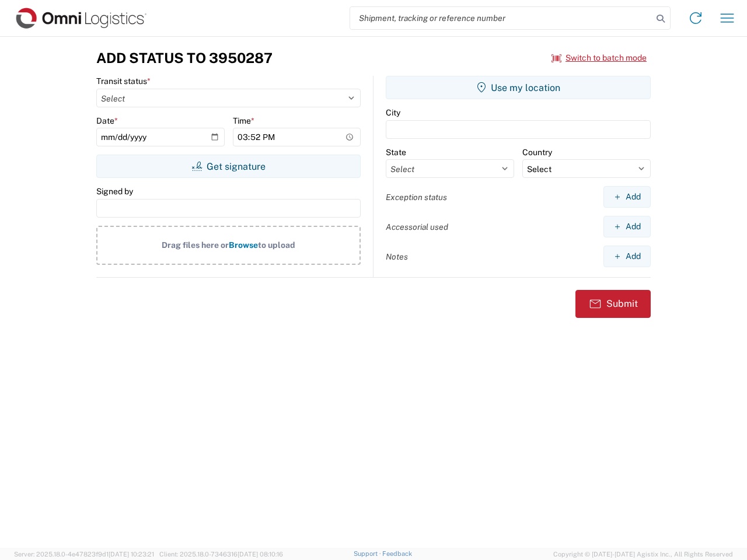 The image size is (747, 560). What do you see at coordinates (276, 245) in the screenshot?
I see `span: to upload` at bounding box center [276, 245].